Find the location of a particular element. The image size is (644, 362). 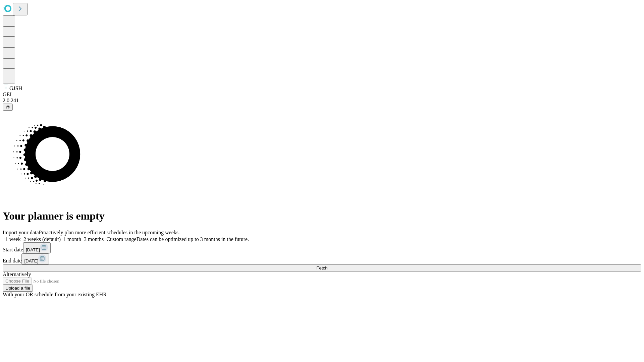

button: Fetch is located at coordinates (322, 267).